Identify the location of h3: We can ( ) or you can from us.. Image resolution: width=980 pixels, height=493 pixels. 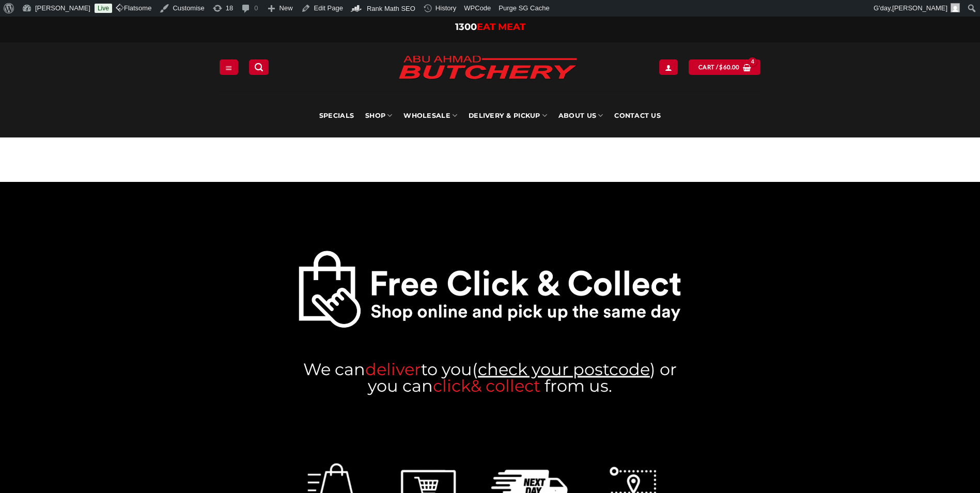
(490, 377).